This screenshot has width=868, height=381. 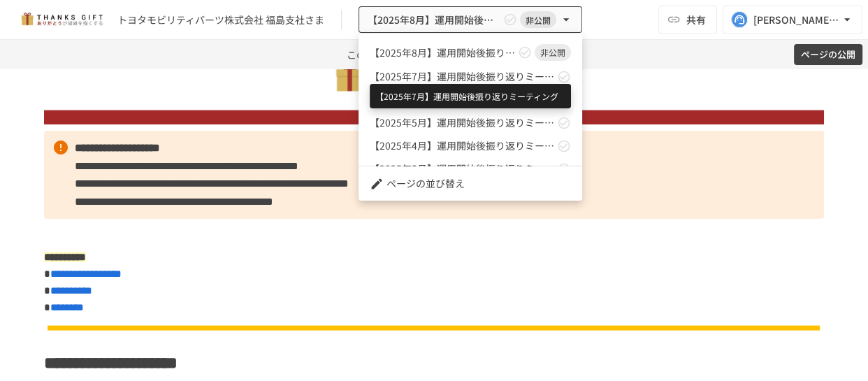 What do you see at coordinates (462, 123) in the screenshot?
I see `span: 【2025年5月】運用開始後振り返りミーティング` at bounding box center [462, 123].